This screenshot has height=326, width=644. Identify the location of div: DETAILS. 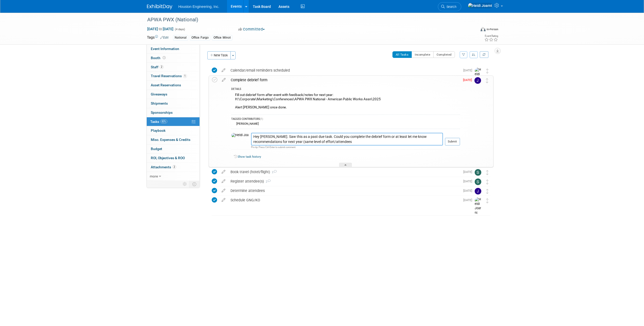
(345, 89).